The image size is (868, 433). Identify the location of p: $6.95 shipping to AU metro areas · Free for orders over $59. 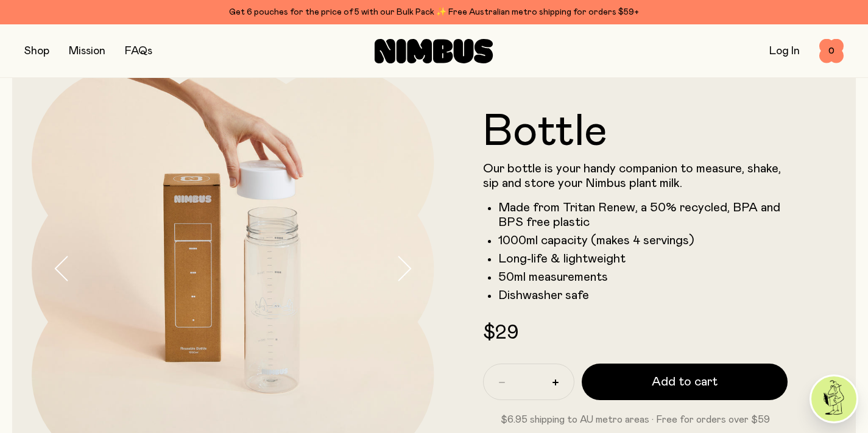
(636, 420).